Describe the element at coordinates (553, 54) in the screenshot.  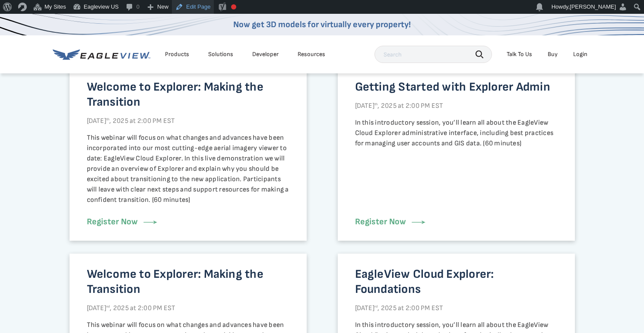
I see `a: Buy` at that location.